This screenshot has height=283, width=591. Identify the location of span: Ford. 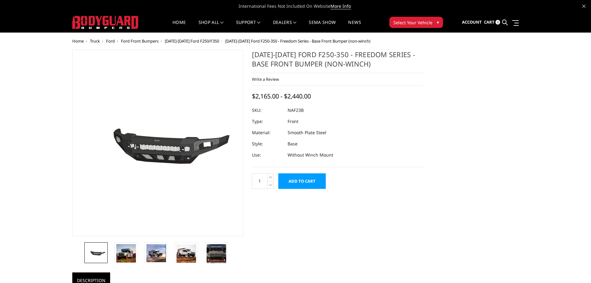
(110, 41).